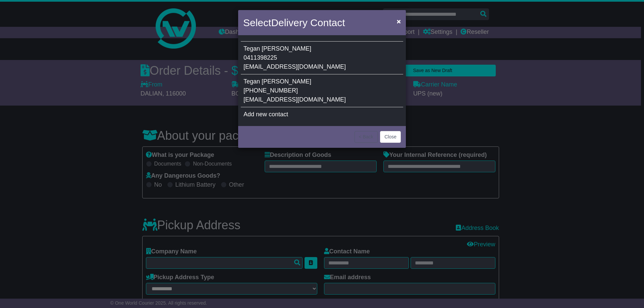  Describe the element at coordinates (327, 23) in the screenshot. I see `span: Contact` at that location.